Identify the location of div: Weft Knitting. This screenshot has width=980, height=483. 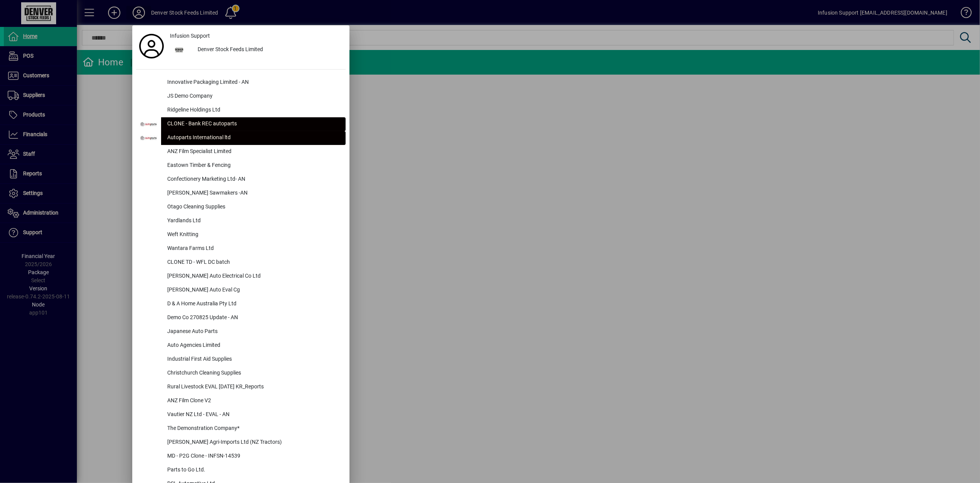
(253, 234).